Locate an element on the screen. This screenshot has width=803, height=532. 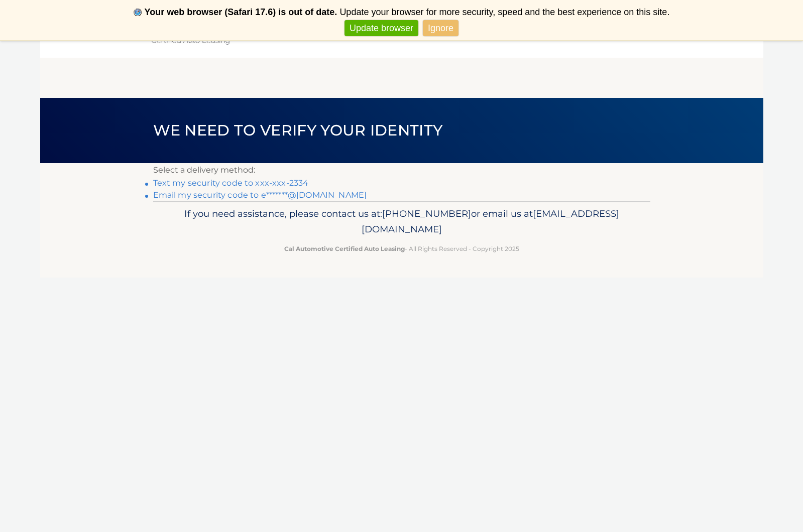
a: Text my security code to xxx-xxx-2334 is located at coordinates (231, 183).